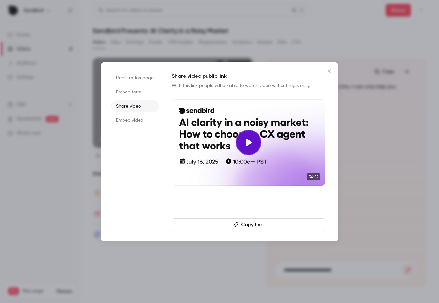 The height and width of the screenshot is (303, 439). I want to click on h1: Share video public link, so click(249, 76).